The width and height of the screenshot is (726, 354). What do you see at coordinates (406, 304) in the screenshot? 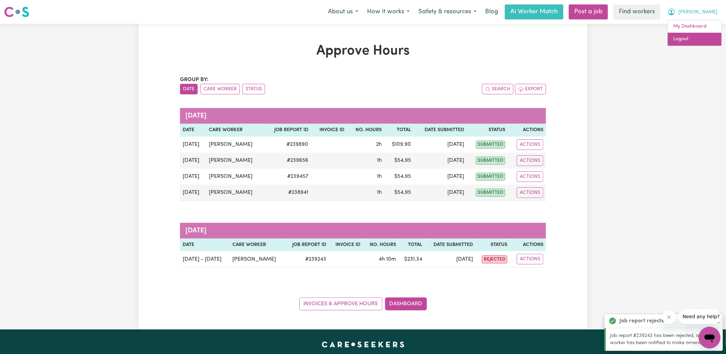
I see `a: Dashboard` at bounding box center [406, 304].